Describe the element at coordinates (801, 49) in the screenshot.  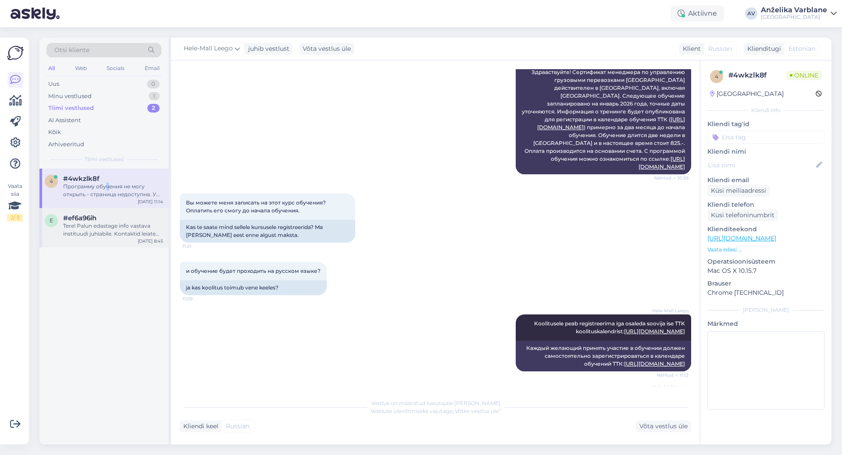
I see `span: Estonian` at that location.